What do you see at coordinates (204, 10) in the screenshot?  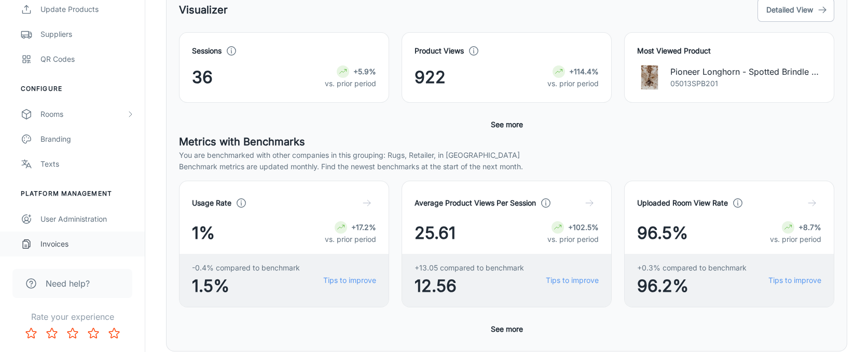 I see `h5: Visualizer` at bounding box center [204, 10].